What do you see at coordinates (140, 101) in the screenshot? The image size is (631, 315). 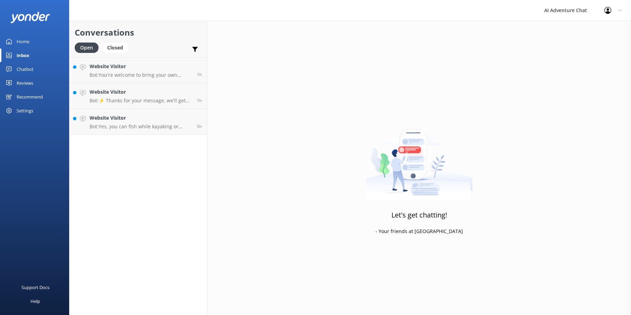 I see `p: Bot: ⚡ Thanks for your message, we'll get back to you as soon as we can. You're also welcome to k...` at bounding box center [140, 101].